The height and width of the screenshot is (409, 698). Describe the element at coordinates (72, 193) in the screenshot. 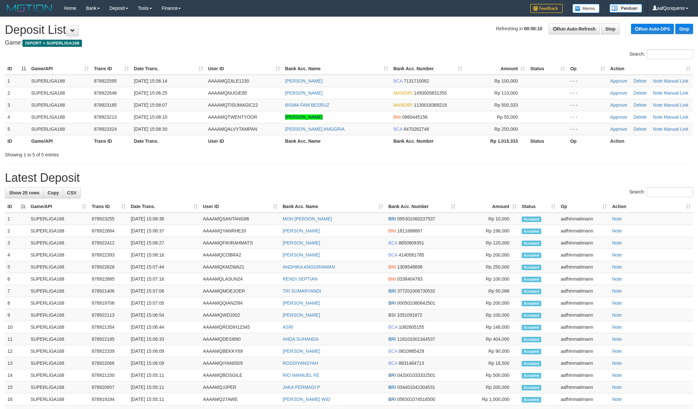

I see `a: CSV` at that location.